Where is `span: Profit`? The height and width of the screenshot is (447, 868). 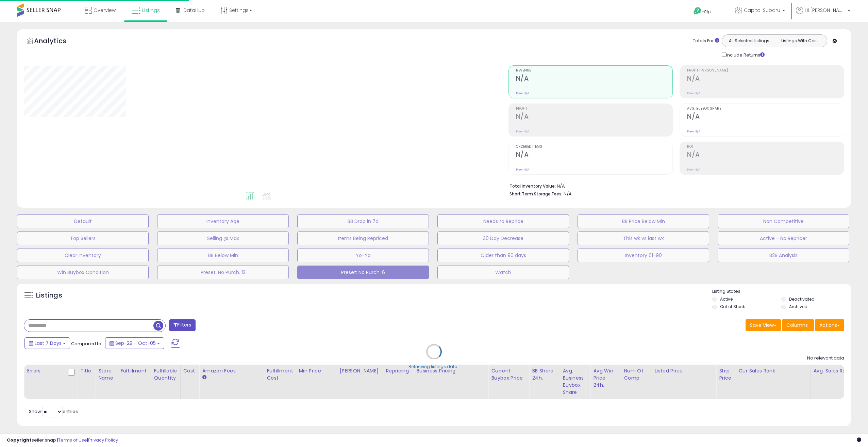 span: Profit is located at coordinates (594, 108).